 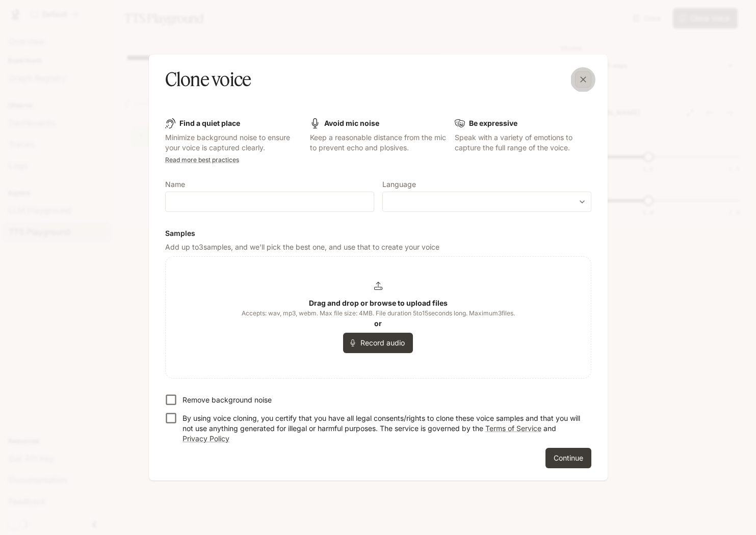 I want to click on p: Language, so click(x=399, y=184).